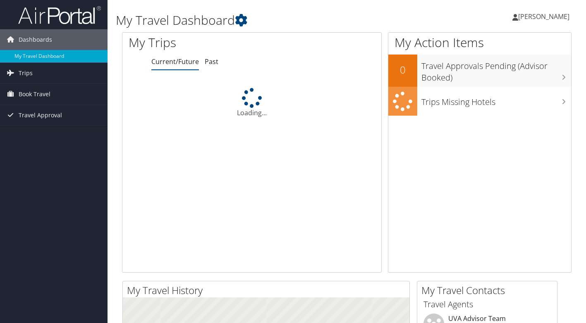 The image size is (586, 323). Describe the element at coordinates (34, 94) in the screenshot. I see `span: Book Travel` at that location.